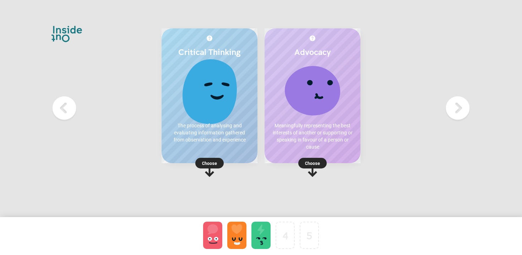  What do you see at coordinates (210, 52) in the screenshot?
I see `h2: Critical Thinking` at bounding box center [210, 52].